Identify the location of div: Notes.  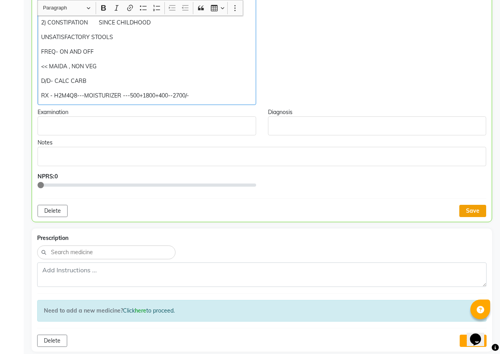
(261, 143).